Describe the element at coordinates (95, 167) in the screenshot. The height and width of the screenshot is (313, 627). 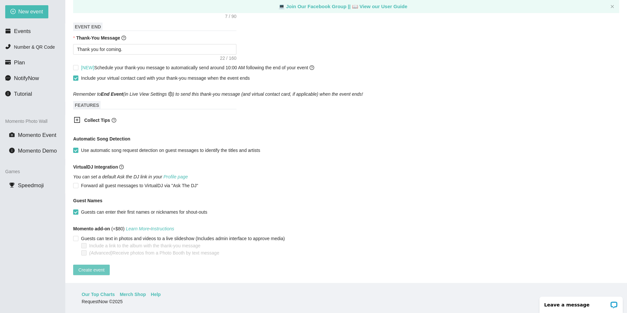
I see `b: VirtualDJ Integration` at that location.